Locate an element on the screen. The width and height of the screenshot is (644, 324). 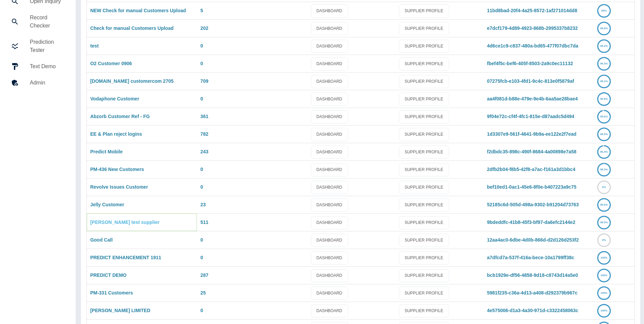
a: 98.3% is located at coordinates (604, 169).